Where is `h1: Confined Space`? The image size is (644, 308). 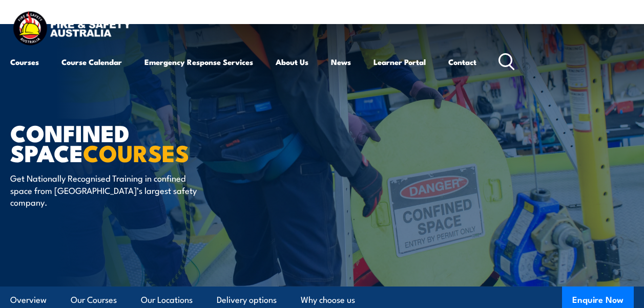 h1: Confined Space is located at coordinates (137, 142).